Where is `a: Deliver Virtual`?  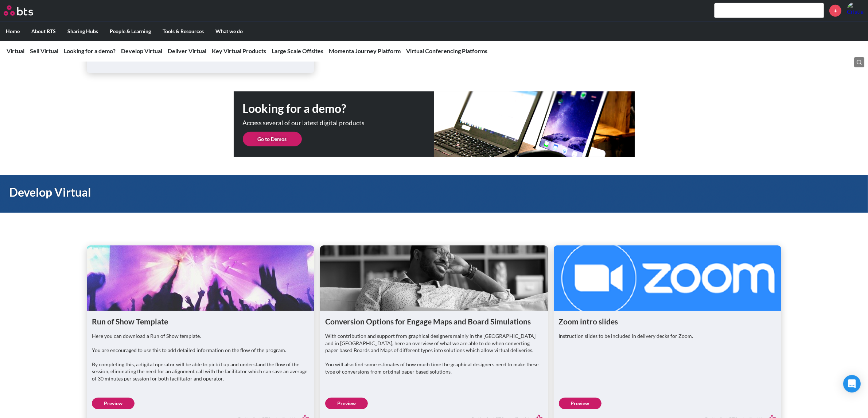 a: Deliver Virtual is located at coordinates (187, 51).